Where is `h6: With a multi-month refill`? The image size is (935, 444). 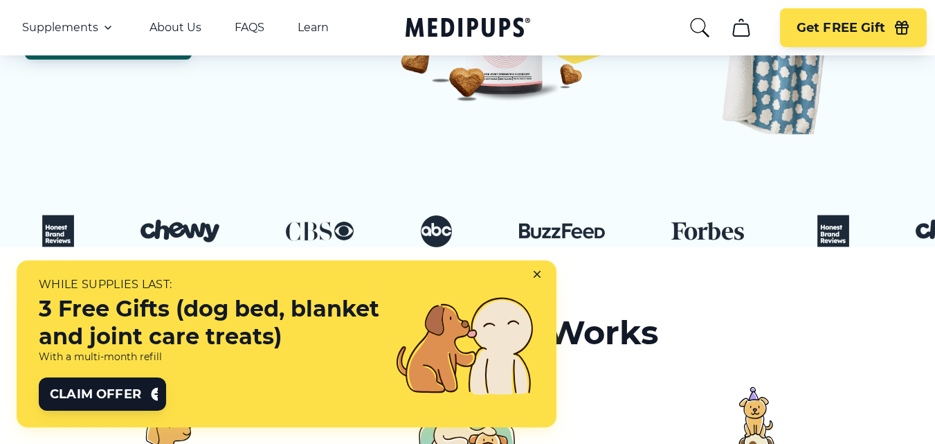
h6: With a multi-month refill is located at coordinates (209, 356).